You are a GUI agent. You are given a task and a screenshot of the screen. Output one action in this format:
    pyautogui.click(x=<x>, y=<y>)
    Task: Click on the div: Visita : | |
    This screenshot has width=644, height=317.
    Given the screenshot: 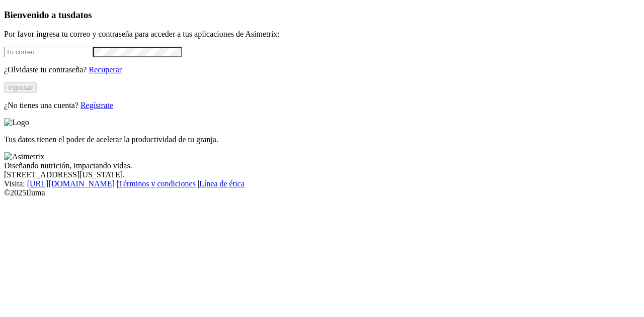 What is the action you would take?
    pyautogui.click(x=322, y=184)
    